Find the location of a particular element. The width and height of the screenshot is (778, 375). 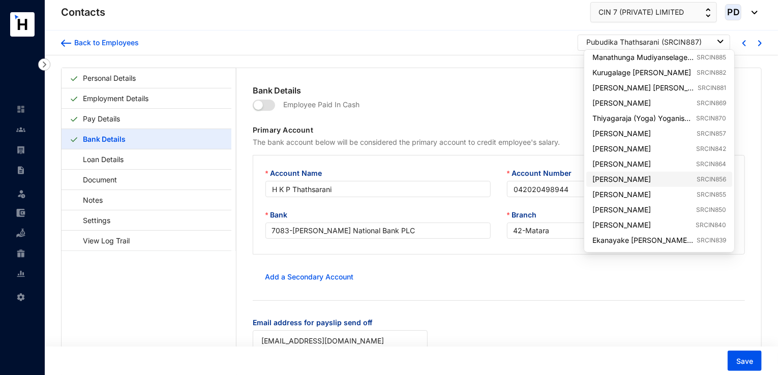

img: up-down-arrow.74152d26bf9780fbf563ca9c90304185.svg is located at coordinates (708, 13).